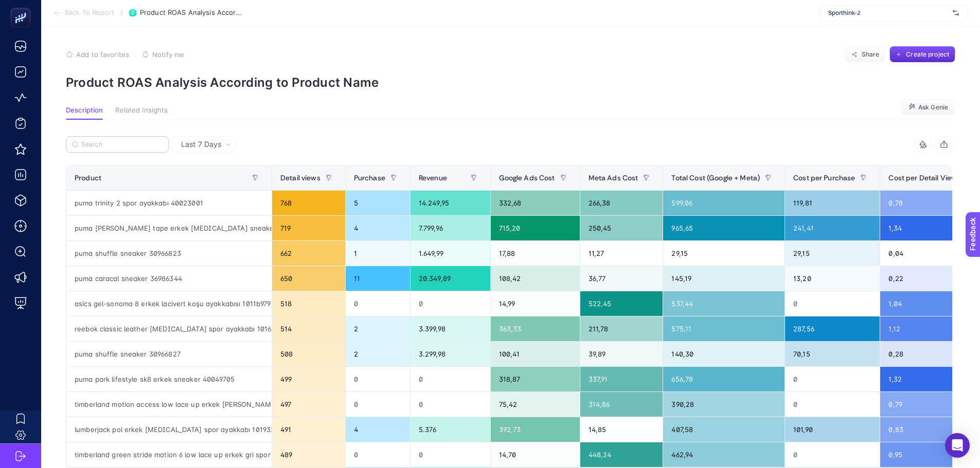 Image resolution: width=980 pixels, height=468 pixels. I want to click on span: Create project, so click(928, 54).